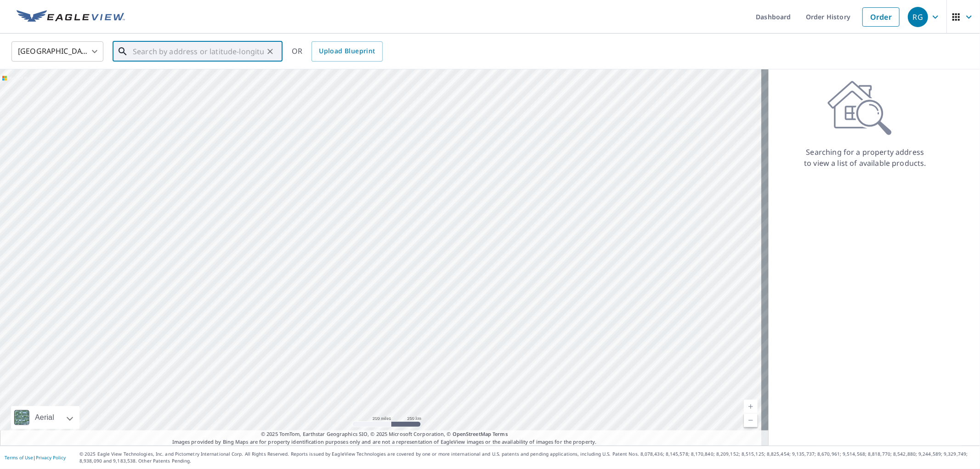 The width and height of the screenshot is (980, 469). What do you see at coordinates (71, 17) in the screenshot?
I see `img: EV Logo` at bounding box center [71, 17].